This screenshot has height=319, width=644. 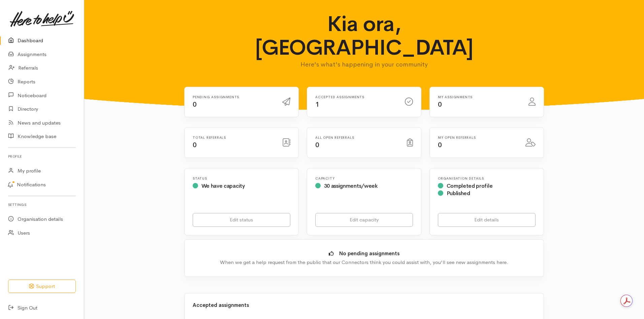 I want to click on span: 1, so click(x=317, y=104).